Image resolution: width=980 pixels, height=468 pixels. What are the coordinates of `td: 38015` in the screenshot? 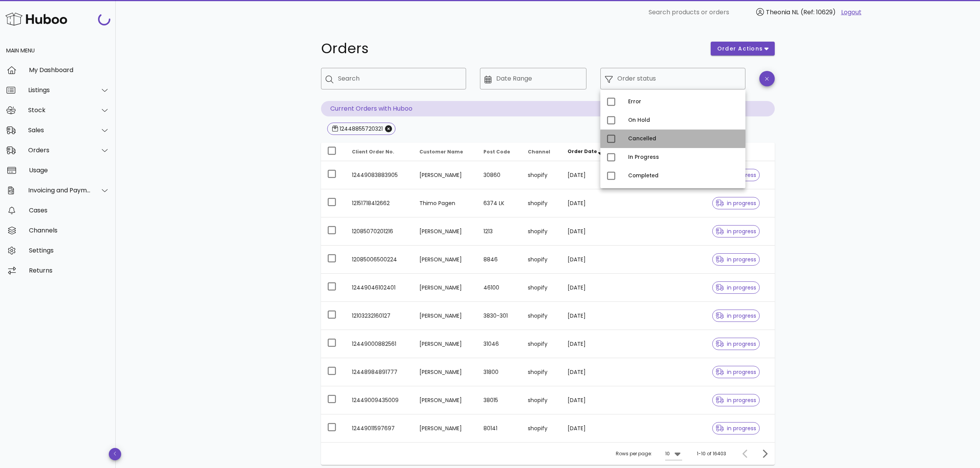 It's located at (500, 401).